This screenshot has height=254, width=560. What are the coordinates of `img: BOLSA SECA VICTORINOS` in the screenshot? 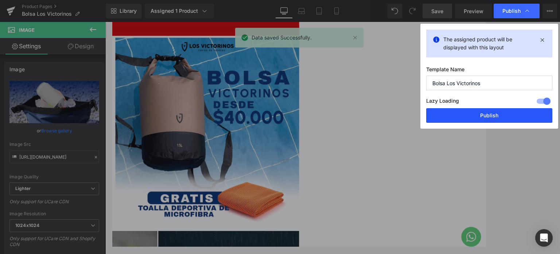 It's located at (112, 127).